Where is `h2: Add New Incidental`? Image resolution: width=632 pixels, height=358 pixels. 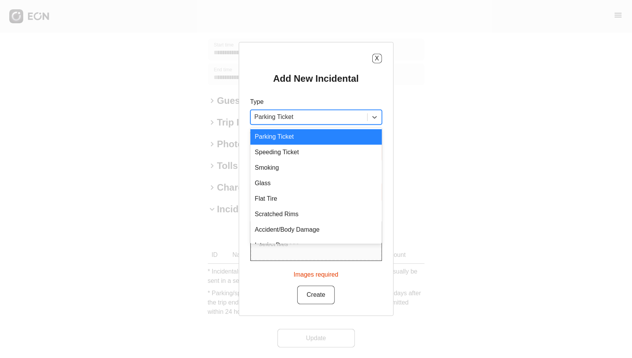
h2: Add New Incidental is located at coordinates (316, 79).